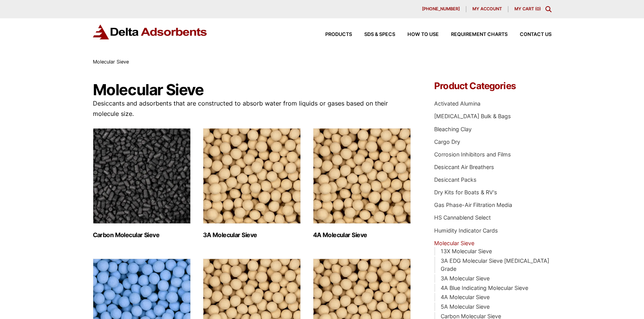 The height and width of the screenshot is (319, 644). I want to click on h2: 3A Molecular Sieve, so click(252, 234).